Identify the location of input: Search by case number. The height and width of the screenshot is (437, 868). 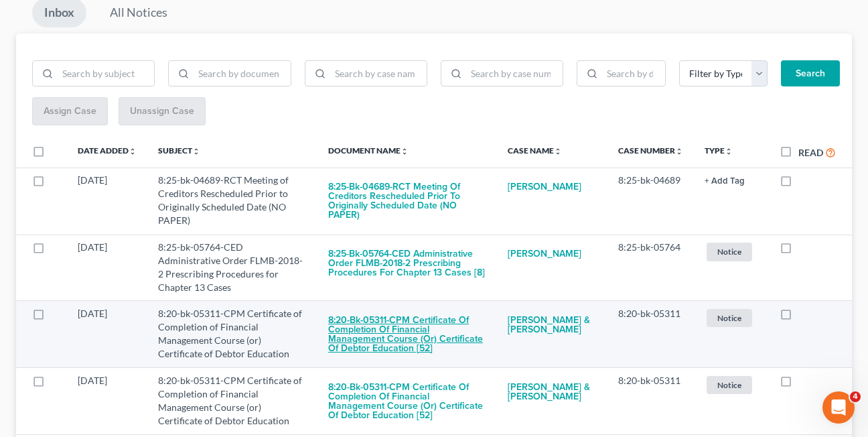
(514, 74).